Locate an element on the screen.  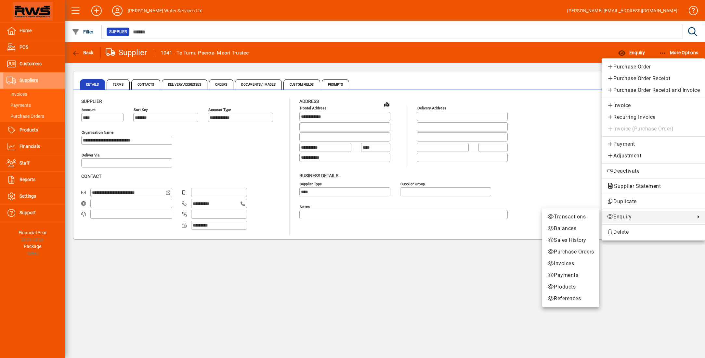
span: Enquiry is located at coordinates (649, 217).